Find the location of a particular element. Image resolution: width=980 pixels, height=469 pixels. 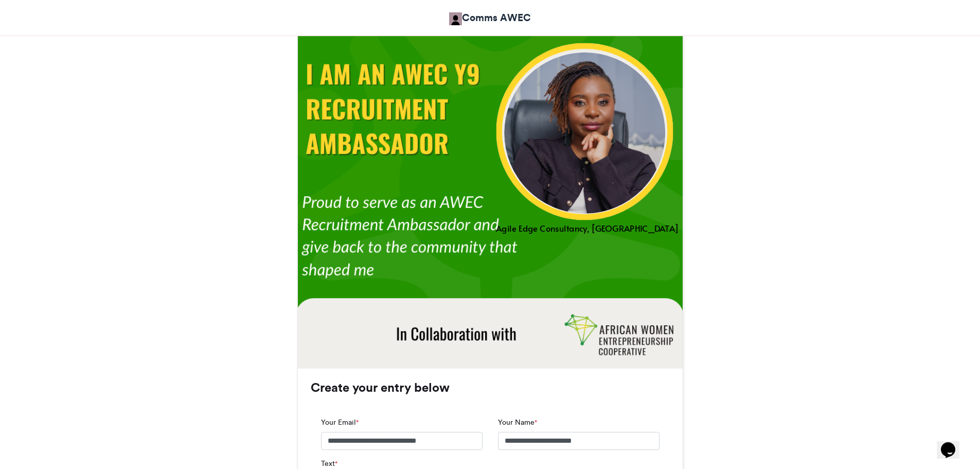

img: 1757171161.452-b2dcae4267c1926e4edbba7f5065fdc4d8f11412.png is located at coordinates (585, 133).